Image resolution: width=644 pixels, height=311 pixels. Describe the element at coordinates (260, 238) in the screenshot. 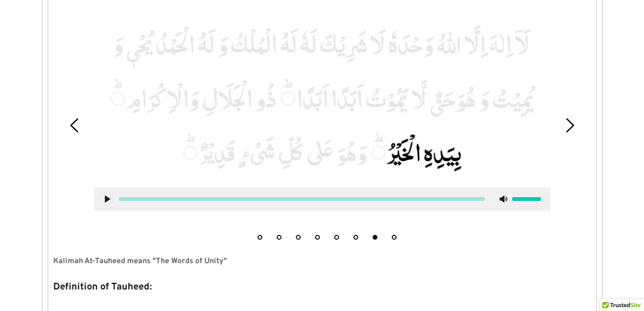

I see `button: 1 of 8` at that location.